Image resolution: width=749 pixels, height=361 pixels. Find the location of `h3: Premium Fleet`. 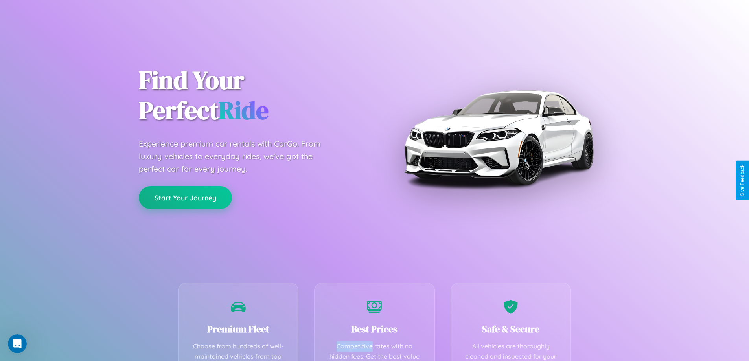

h3: Premium Fleet is located at coordinates (238, 329).